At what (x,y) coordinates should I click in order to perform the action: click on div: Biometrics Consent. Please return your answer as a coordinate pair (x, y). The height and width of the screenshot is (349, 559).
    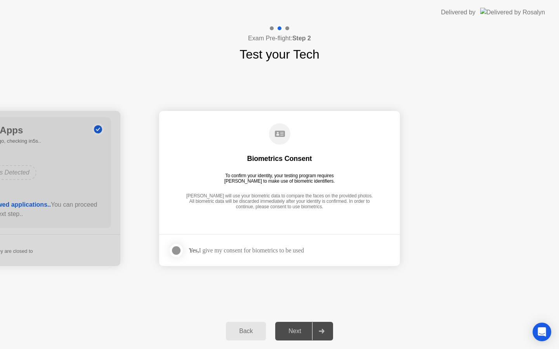
    Looking at the image, I should click on (279, 159).